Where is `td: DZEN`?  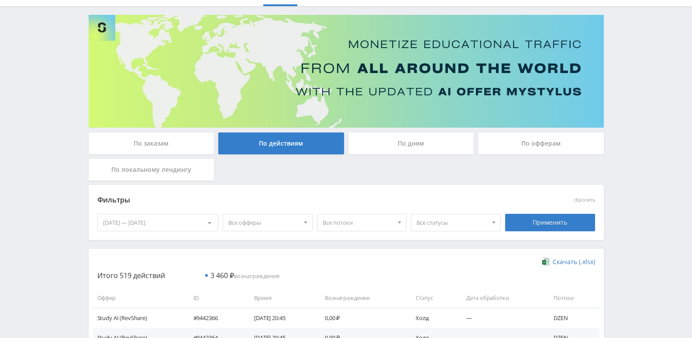 td: DZEN is located at coordinates (572, 317).